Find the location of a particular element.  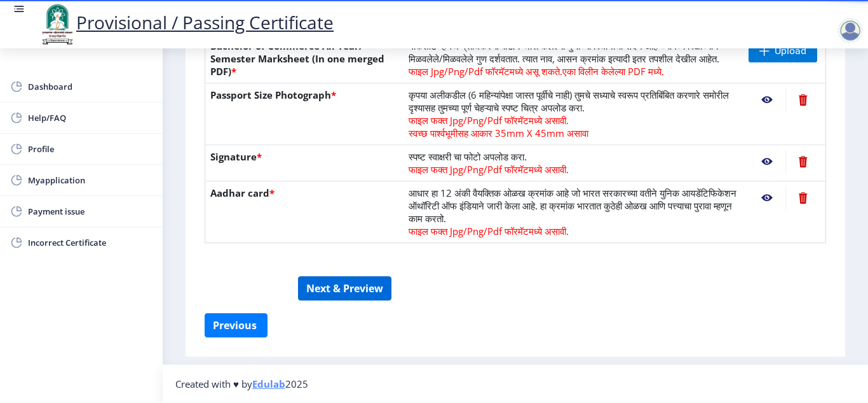

span: फाइल Jpg/Png/Pdf फॉरमॅटमध्ये असू शकते. is located at coordinates (486, 71).